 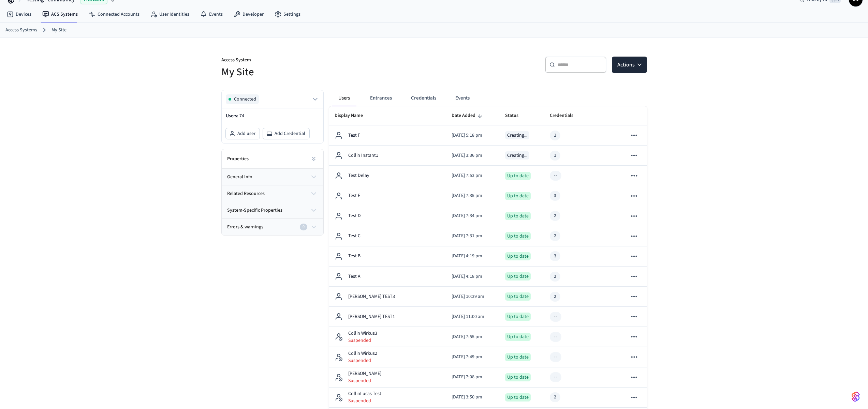 I want to click on span: Add Credential, so click(x=290, y=133).